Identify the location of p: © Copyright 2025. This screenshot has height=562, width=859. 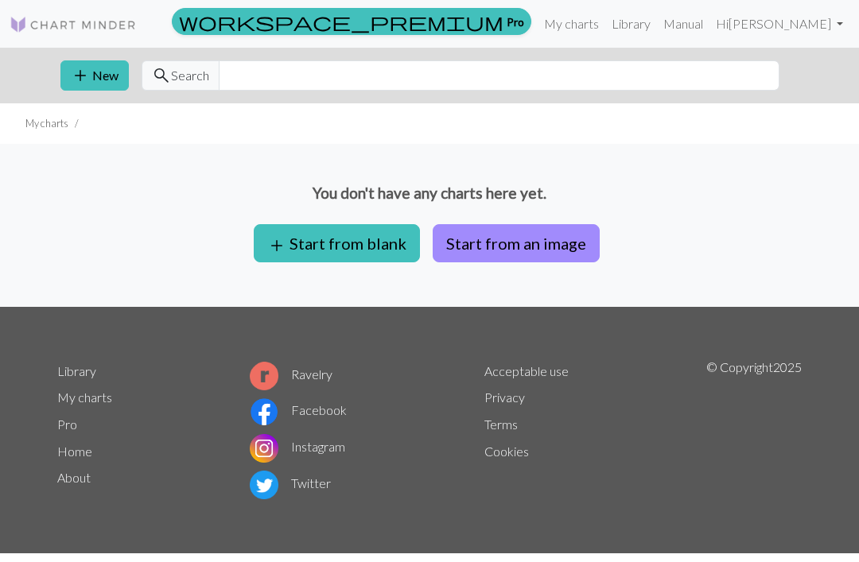
(754, 430).